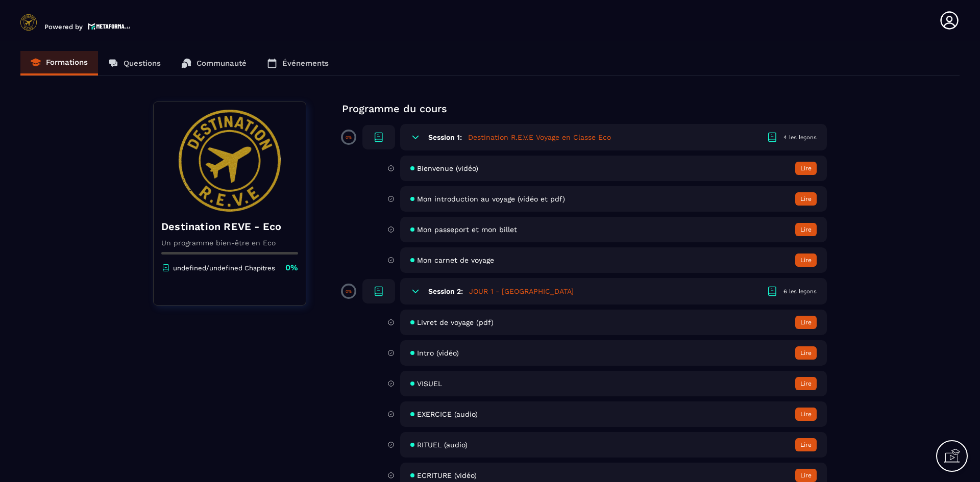 Image resolution: width=980 pixels, height=482 pixels. I want to click on div: 6 les leçons, so click(800, 291).